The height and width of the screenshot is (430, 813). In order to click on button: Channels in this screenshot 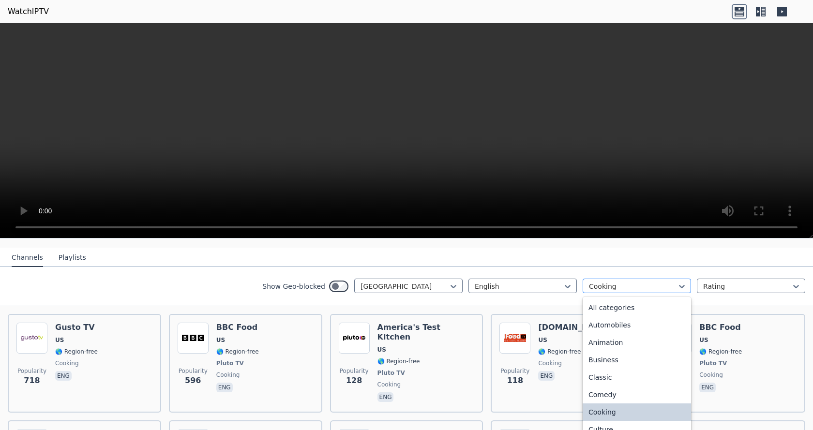, I will do `click(27, 258)`.